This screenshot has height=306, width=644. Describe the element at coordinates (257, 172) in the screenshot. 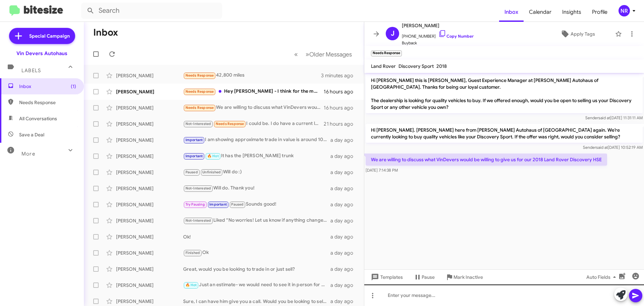

I see `div: Will do :)` at that location.